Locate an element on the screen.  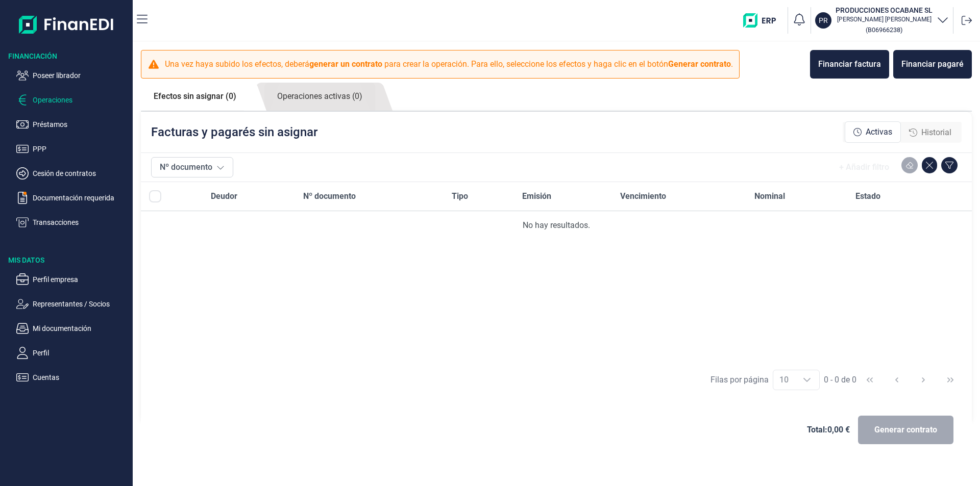
p: Transacciones is located at coordinates (81, 222).